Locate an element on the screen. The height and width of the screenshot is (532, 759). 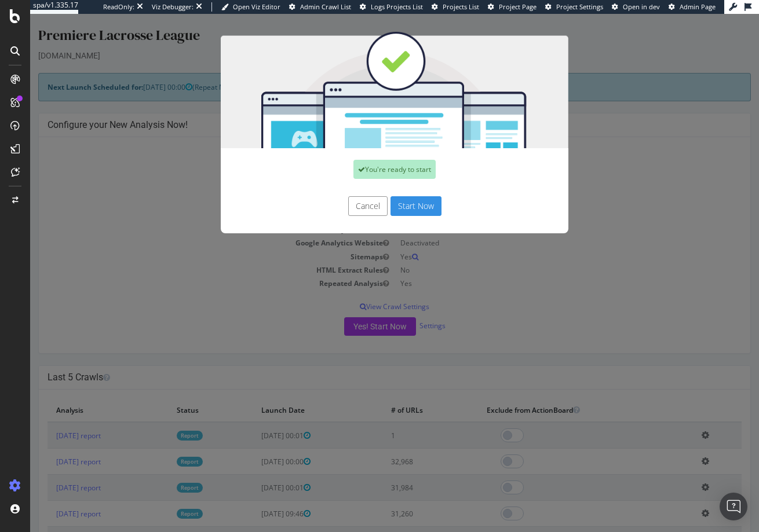
a: Logs Projects List is located at coordinates (391, 7).